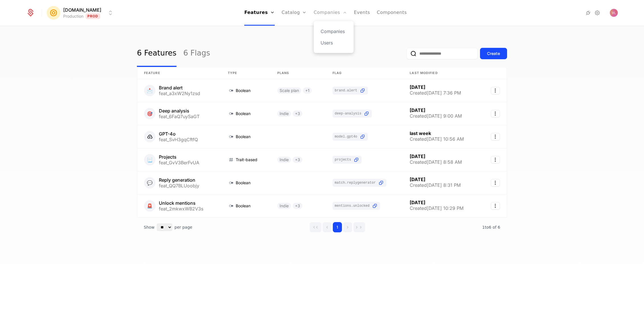  Describe the element at coordinates (183, 227) in the screenshot. I see `span: per page` at that location.